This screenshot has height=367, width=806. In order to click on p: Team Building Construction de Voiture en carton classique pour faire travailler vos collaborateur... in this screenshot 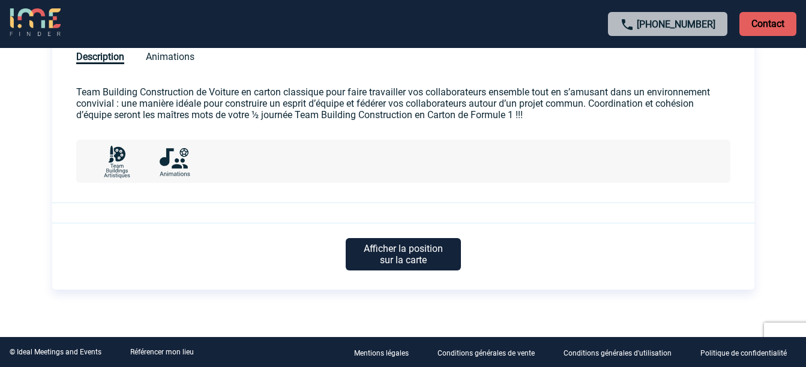, I will do `click(403, 103)`.